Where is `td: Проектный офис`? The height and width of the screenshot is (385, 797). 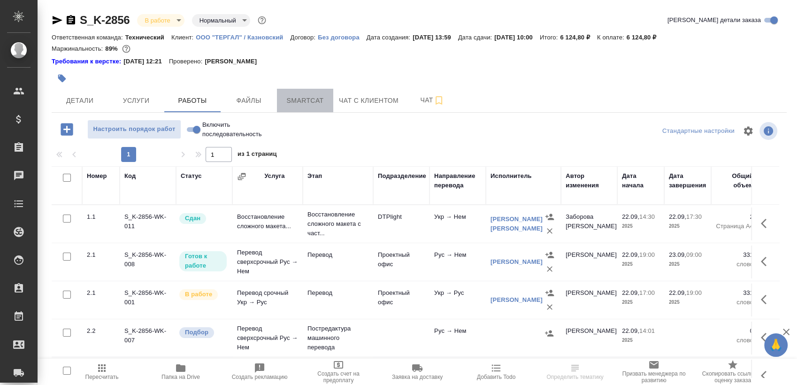
td: Проектный офис is located at coordinates (401, 300).